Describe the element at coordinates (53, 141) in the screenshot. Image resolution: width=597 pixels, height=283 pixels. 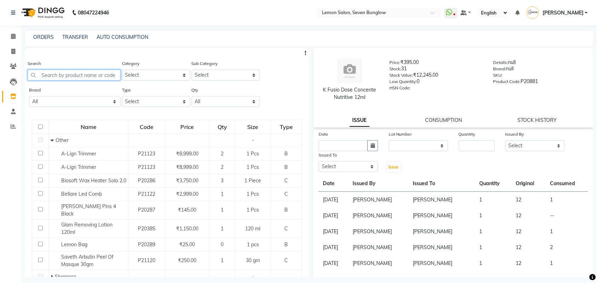
I see `span: Collapse Row` at that location.